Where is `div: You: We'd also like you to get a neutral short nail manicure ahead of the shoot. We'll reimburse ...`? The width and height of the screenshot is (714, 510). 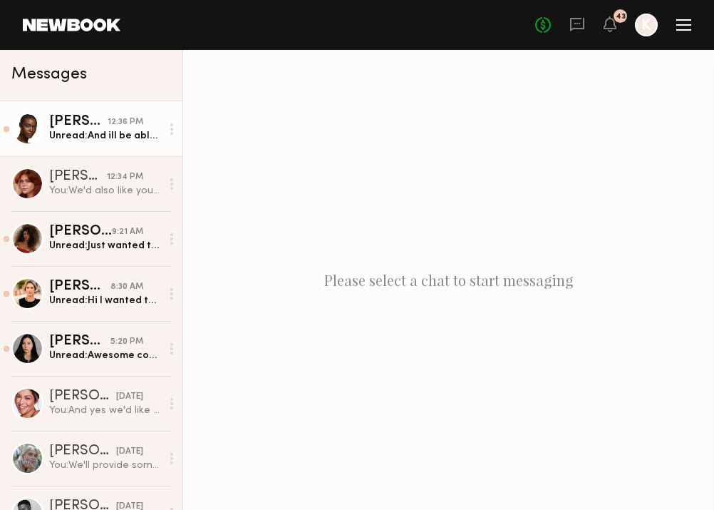
div: You: We'd also like you to get a neutral short nail manicure ahead of the shoot. We'll reimburse ... is located at coordinates (105, 190).